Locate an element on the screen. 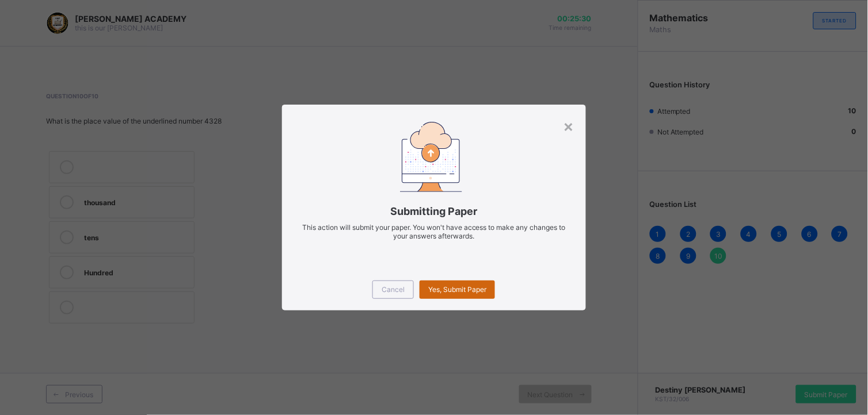 The height and width of the screenshot is (415, 868). img: submitting-paper.7509aad6ec86be490e328e6d2a33d40a.svg is located at coordinates (431, 156).